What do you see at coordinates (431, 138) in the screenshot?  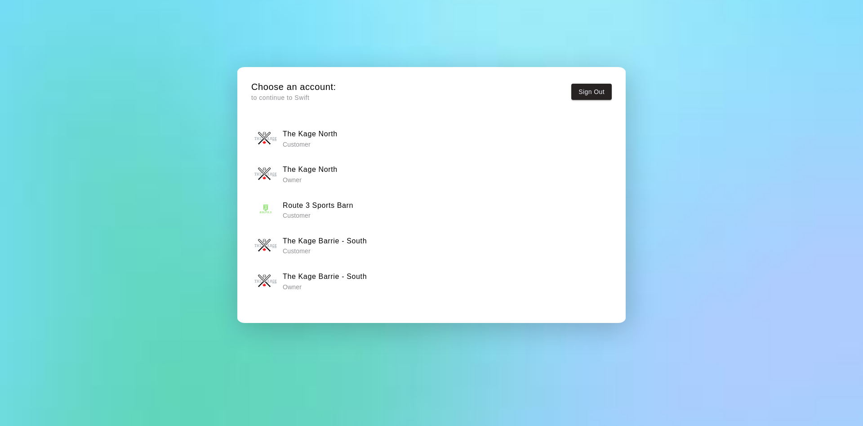 I see `button: The Kage NorthThe Kage North Customer` at bounding box center [431, 138].